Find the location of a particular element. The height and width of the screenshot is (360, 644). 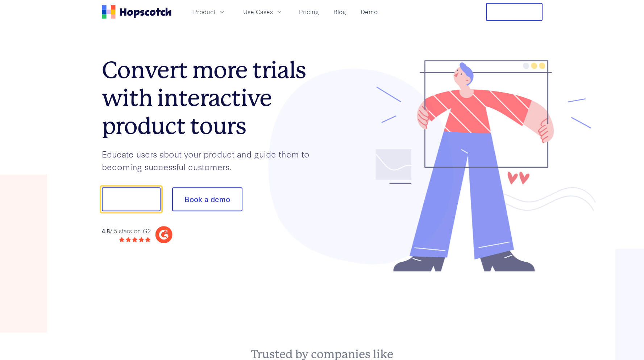

button: Product is located at coordinates (210, 12).